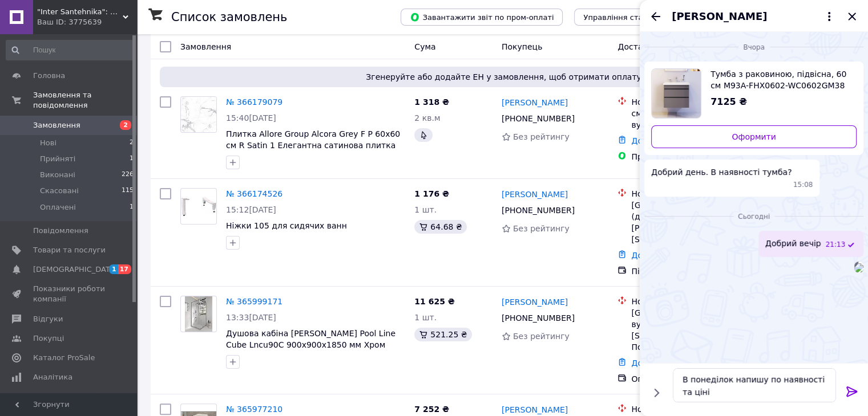  I want to click on span: Згенеруйте або додайте ЕН у замовлення, щоб отримати оплату, so click(503, 77).